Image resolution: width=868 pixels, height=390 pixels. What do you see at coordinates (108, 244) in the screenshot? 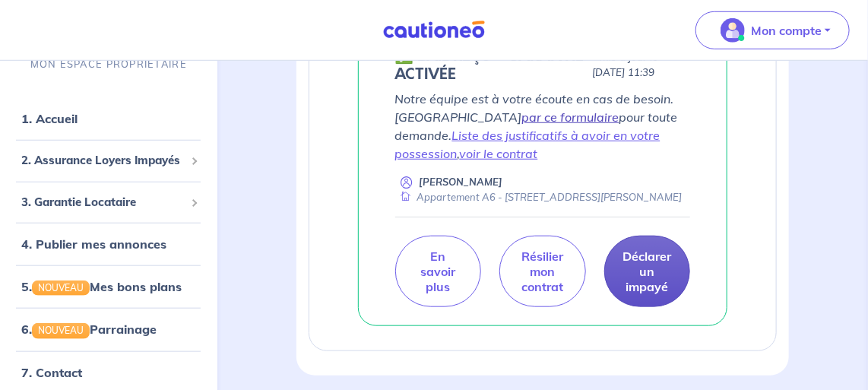
I see `div: 4. Publier mes annonces` at bounding box center [108, 244].